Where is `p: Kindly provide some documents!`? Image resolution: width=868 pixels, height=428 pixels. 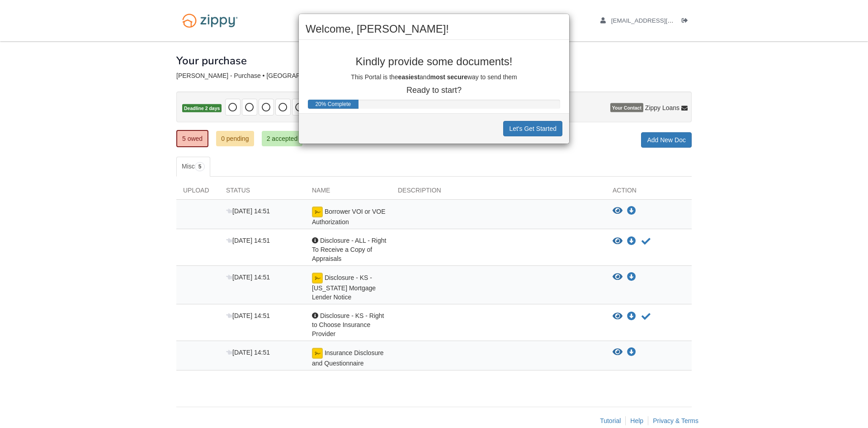 p: Kindly provide some documents! is located at coordinates (434, 62).